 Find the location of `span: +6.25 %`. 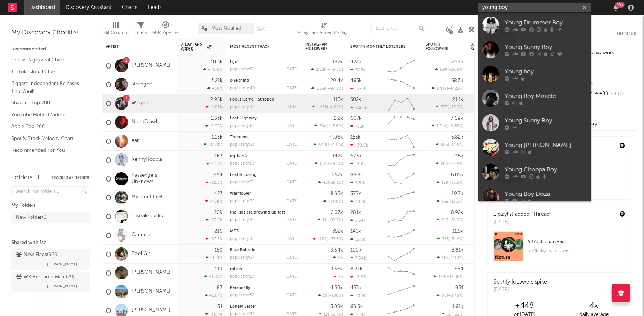

span: +6.25 % is located at coordinates (455, 88).